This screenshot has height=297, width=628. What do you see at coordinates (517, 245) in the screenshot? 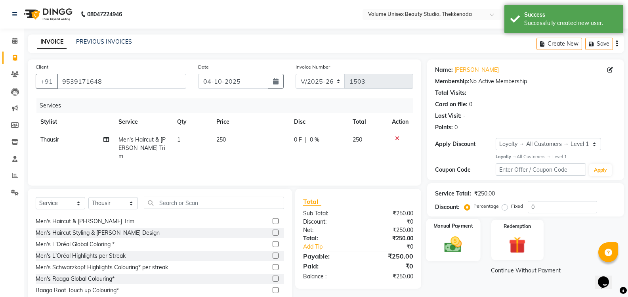
I see `img: _gift.svg` at bounding box center [517, 245].